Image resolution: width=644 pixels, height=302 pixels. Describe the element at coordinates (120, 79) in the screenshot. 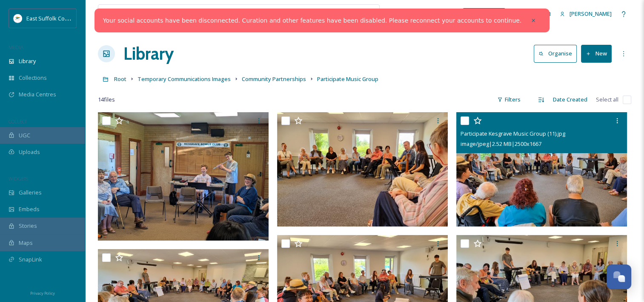

I see `a: Root` at that location.